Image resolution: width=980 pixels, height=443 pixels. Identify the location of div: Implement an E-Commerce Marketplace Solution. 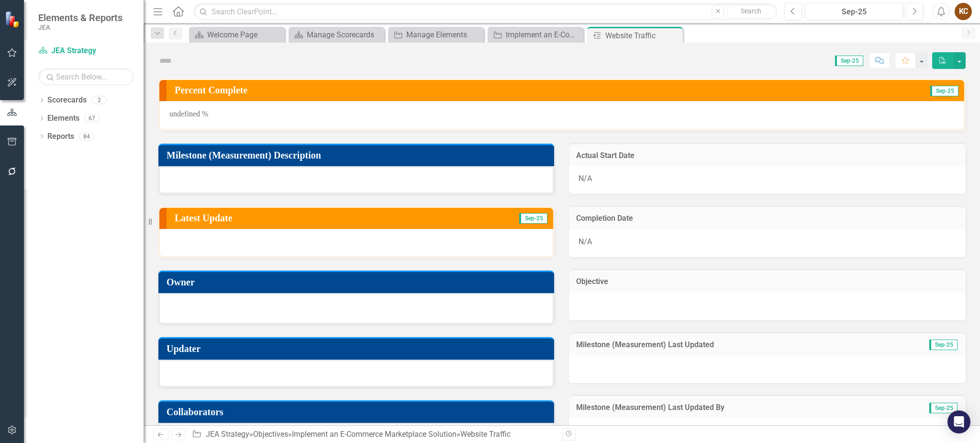
(543, 35).